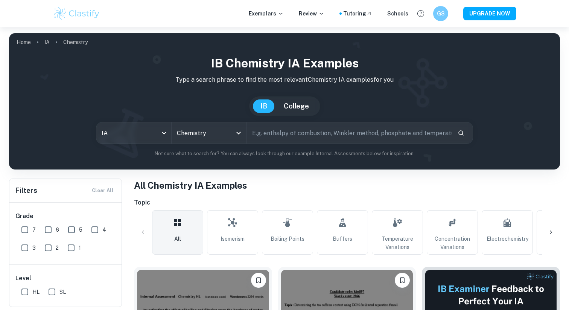 This screenshot has height=310, width=569. What do you see at coordinates (66, 278) in the screenshot?
I see `h6: Level` at bounding box center [66, 278].